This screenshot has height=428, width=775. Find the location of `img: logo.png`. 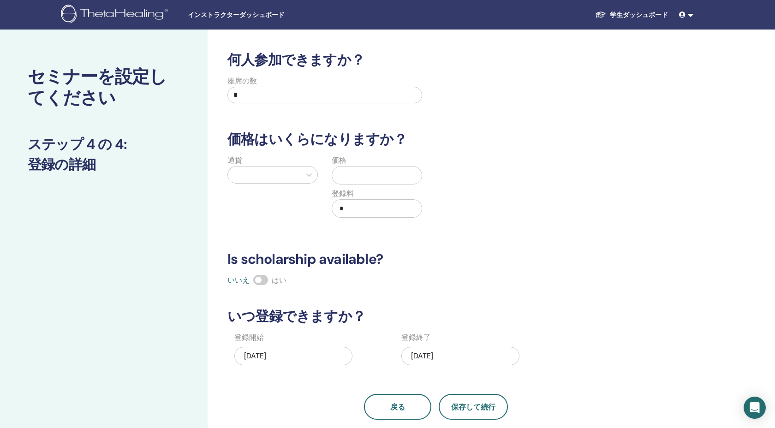

img: logo.png is located at coordinates (116, 15).